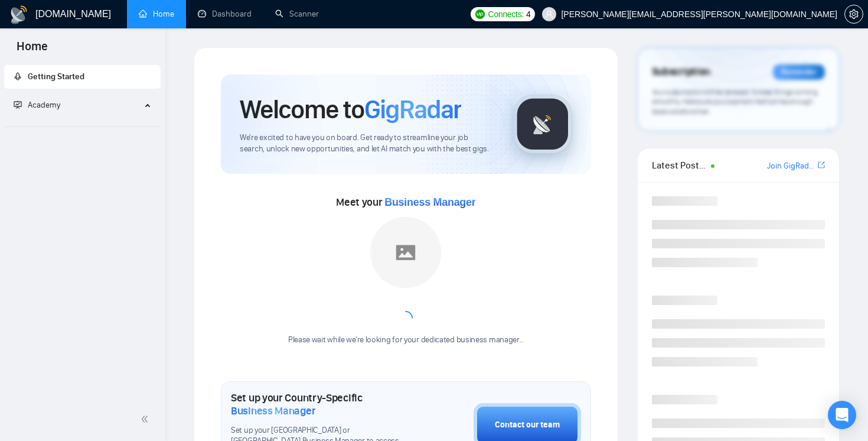 The width and height of the screenshot is (868, 441). What do you see at coordinates (147, 419) in the screenshot?
I see `span: double-left` at bounding box center [147, 419].